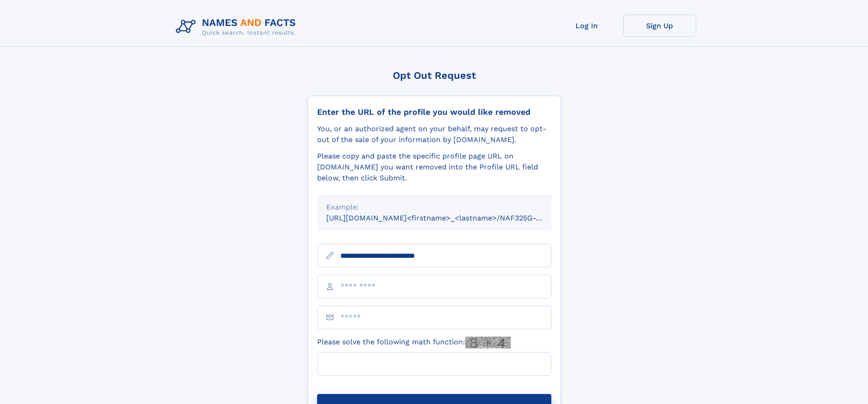 The width and height of the screenshot is (868, 404). I want to click on div: Opt Out Request, so click(434, 75).